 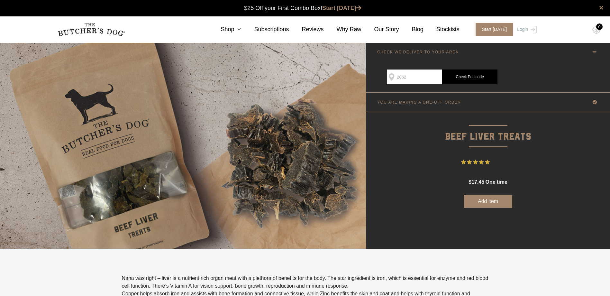 I want to click on a: Our Story, so click(x=380, y=30).